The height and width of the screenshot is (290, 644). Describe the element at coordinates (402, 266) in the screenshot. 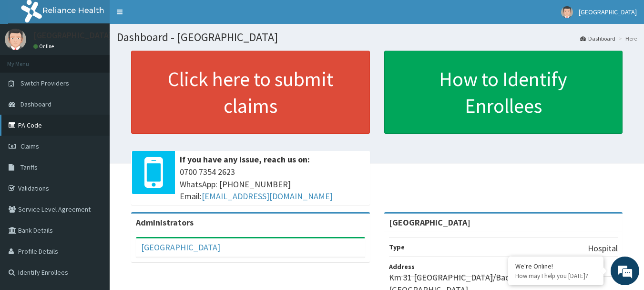

I see `b: Address` at that location.